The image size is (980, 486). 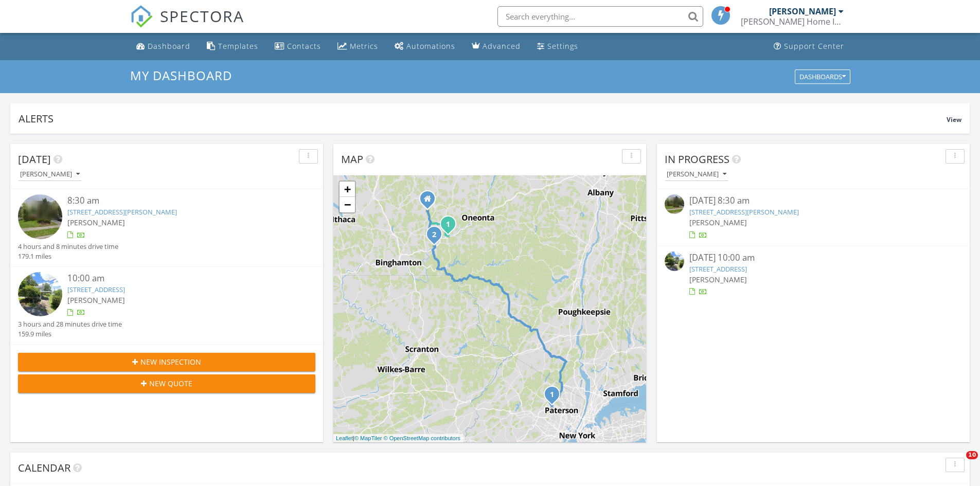 I want to click on span: New Inspection, so click(x=171, y=362).